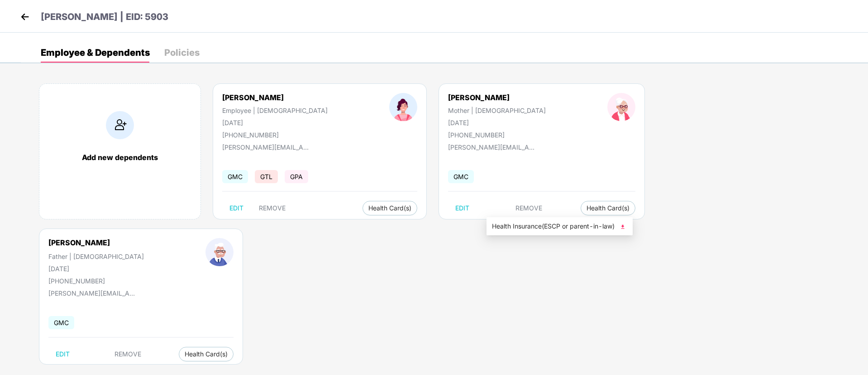 Image resolution: width=868 pixels, height=375 pixels. I want to click on span: GTL, so click(266, 177).